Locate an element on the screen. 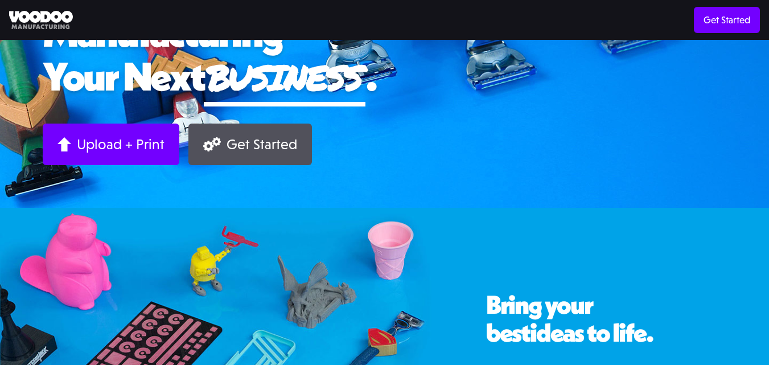 This screenshot has height=365, width=769. h1: Manufacturing Your Next . is located at coordinates (384, 58).